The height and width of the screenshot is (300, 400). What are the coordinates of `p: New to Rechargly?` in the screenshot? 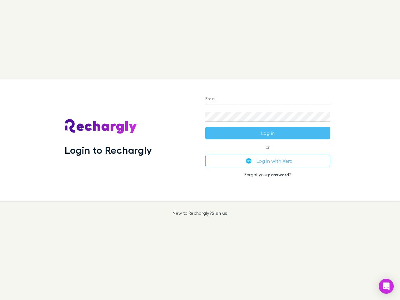 It's located at (200, 213).